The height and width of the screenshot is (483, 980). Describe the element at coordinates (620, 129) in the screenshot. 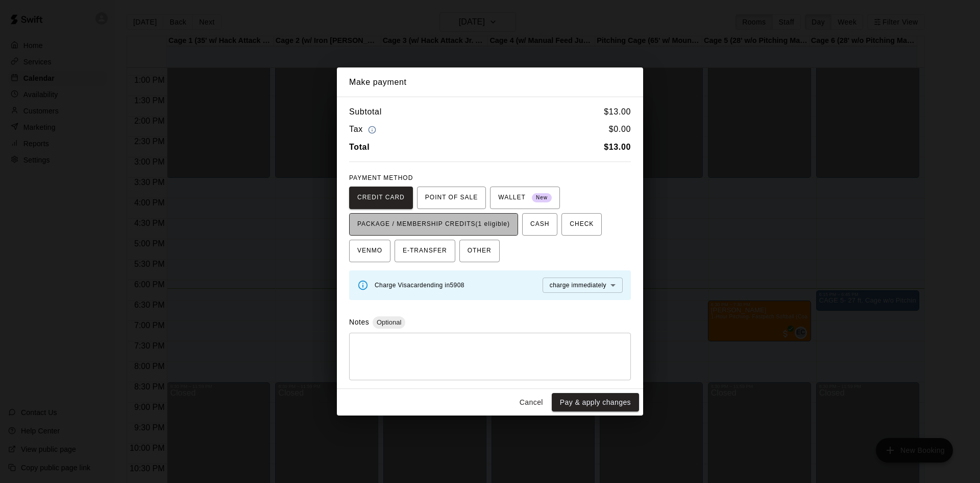

I see `h6: $ 0.00` at that location.